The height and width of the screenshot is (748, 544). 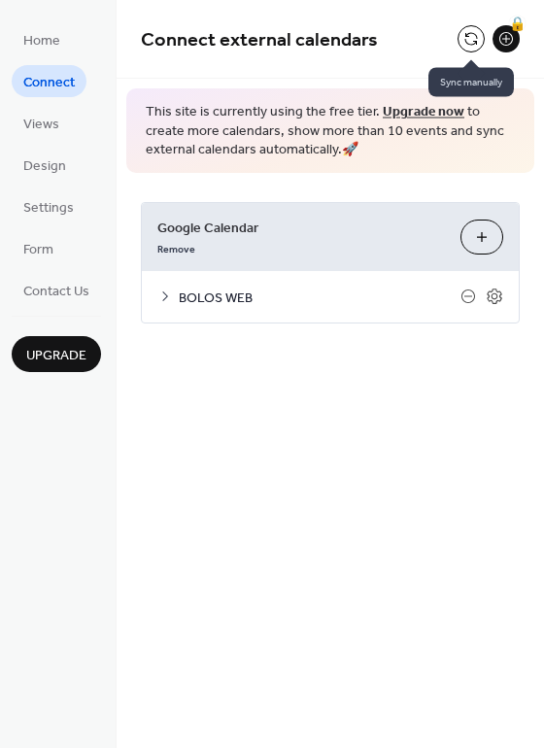 I want to click on a: Upgrade now, so click(x=424, y=112).